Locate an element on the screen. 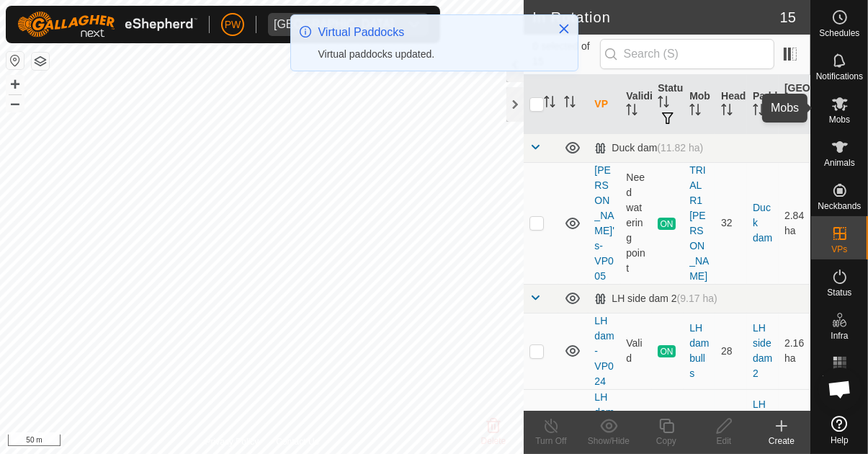  button: Map Layers is located at coordinates (40, 61).